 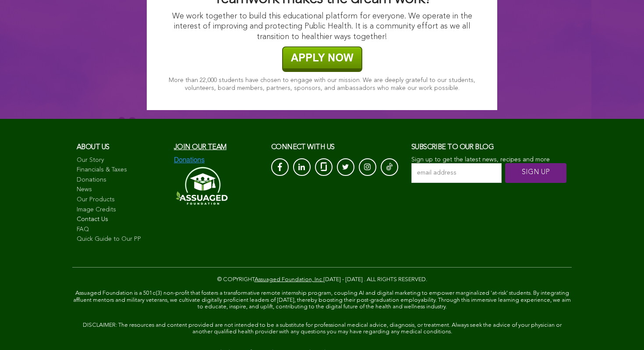 I want to click on span: Join our team, so click(x=201, y=147).